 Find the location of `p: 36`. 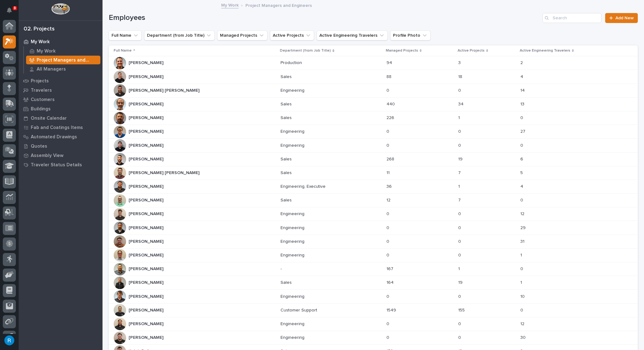

p: 36 is located at coordinates (390, 186).